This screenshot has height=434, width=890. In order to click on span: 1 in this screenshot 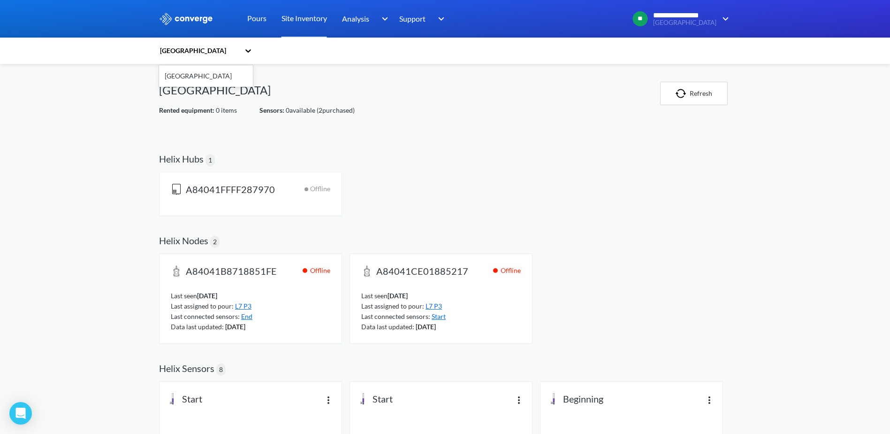, I will do `click(210, 160)`.